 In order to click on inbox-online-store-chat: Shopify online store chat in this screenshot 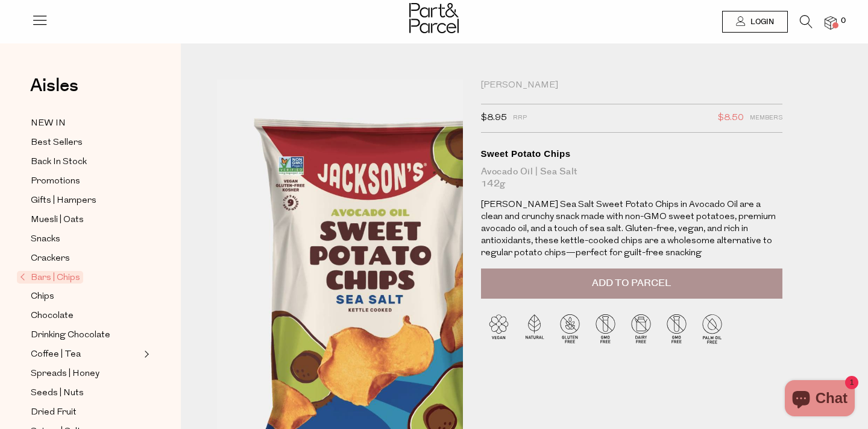, I will do `click(820, 400)`.